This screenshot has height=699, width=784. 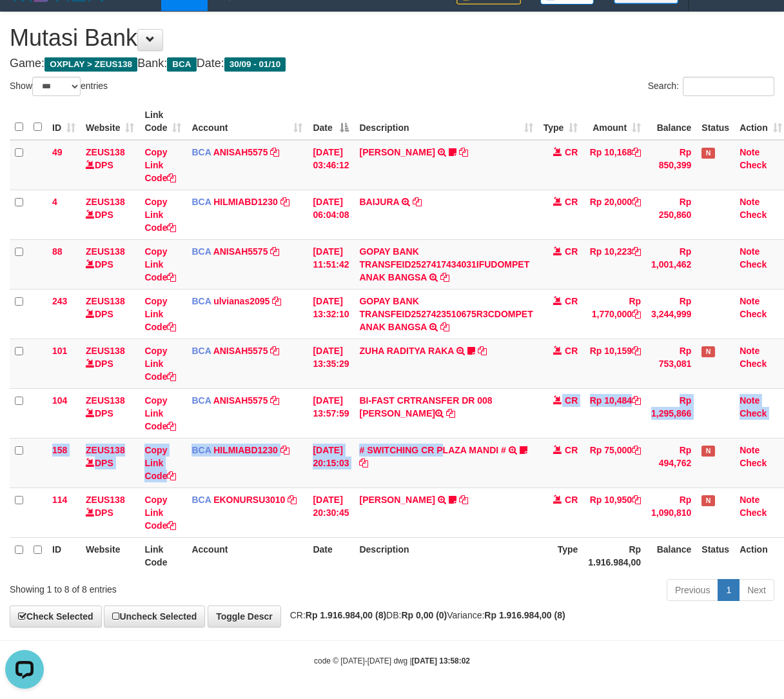 What do you see at coordinates (614, 462) in the screenshot?
I see `td: Rp 75,000` at bounding box center [614, 462].